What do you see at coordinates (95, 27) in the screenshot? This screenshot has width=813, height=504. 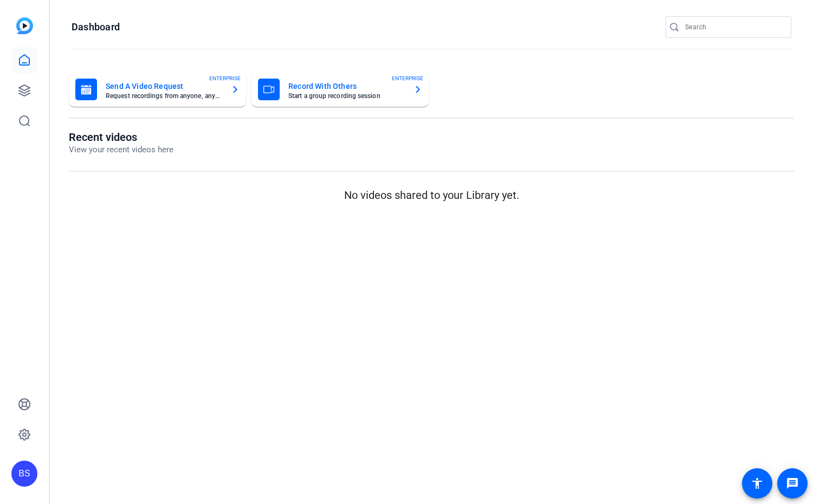 I see `h1: Dashboard` at bounding box center [95, 27].